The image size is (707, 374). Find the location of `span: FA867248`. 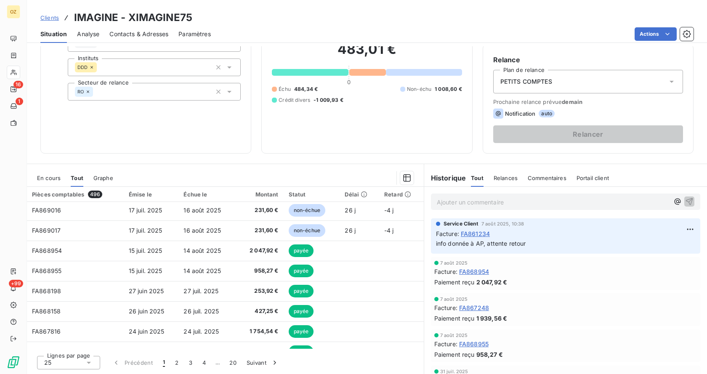

span: FA867248 is located at coordinates (474, 308).